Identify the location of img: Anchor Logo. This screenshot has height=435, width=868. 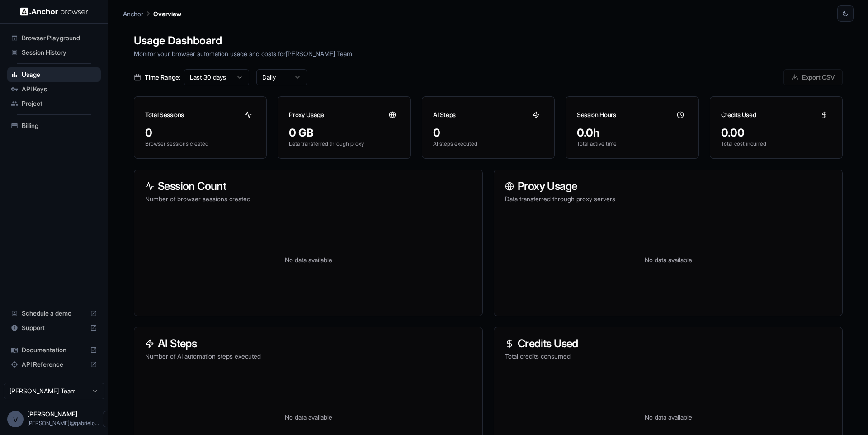
(54, 11).